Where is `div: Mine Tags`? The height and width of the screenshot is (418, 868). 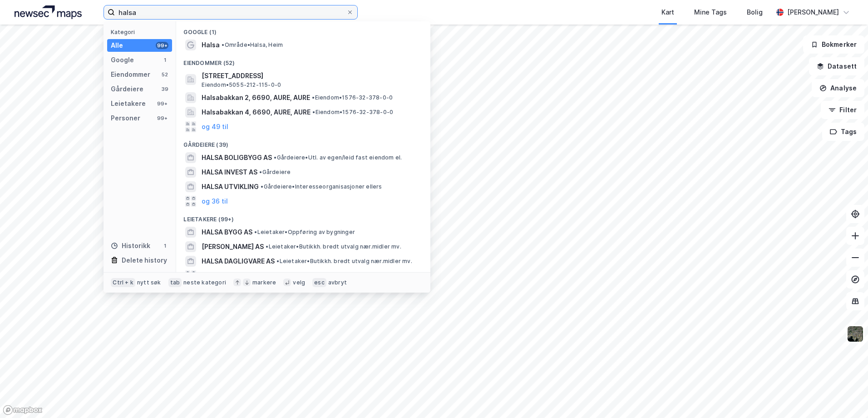 div: Mine Tags is located at coordinates (711, 12).